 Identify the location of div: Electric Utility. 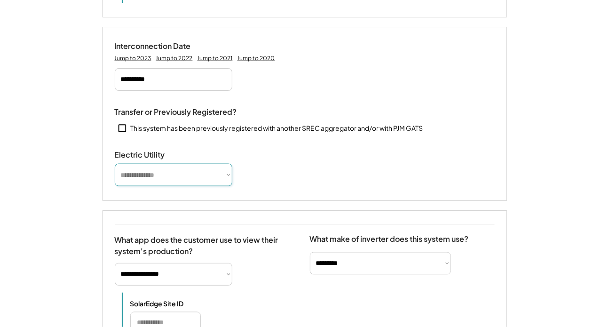
(162, 155).